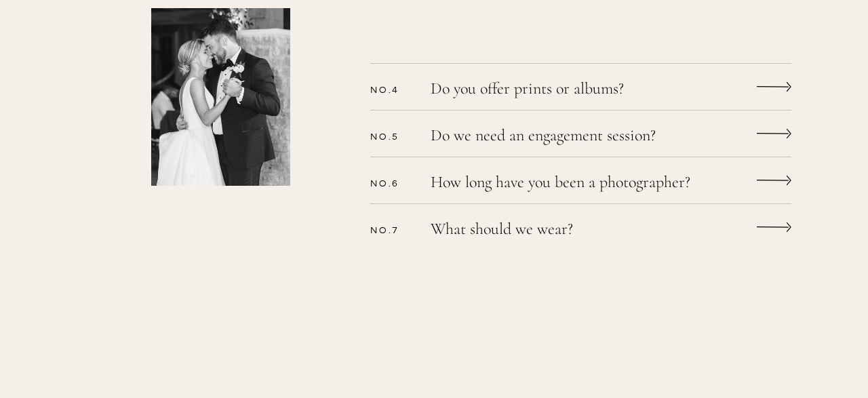  What do you see at coordinates (563, 90) in the screenshot?
I see `a: Do you offer prints or albums?` at bounding box center [563, 90].